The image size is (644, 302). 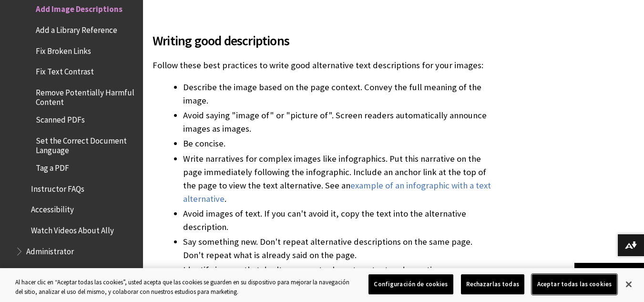 What do you see at coordinates (53, 208) in the screenshot?
I see `span: Accessibility` at bounding box center [53, 208].